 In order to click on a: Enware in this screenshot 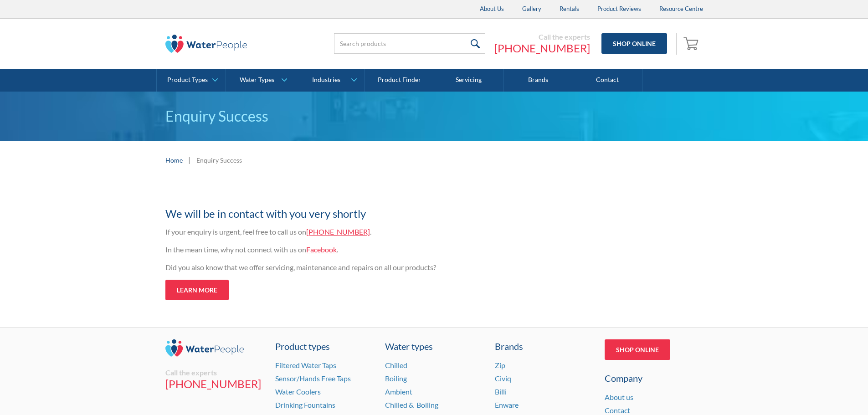, I will do `click(507, 405)`.